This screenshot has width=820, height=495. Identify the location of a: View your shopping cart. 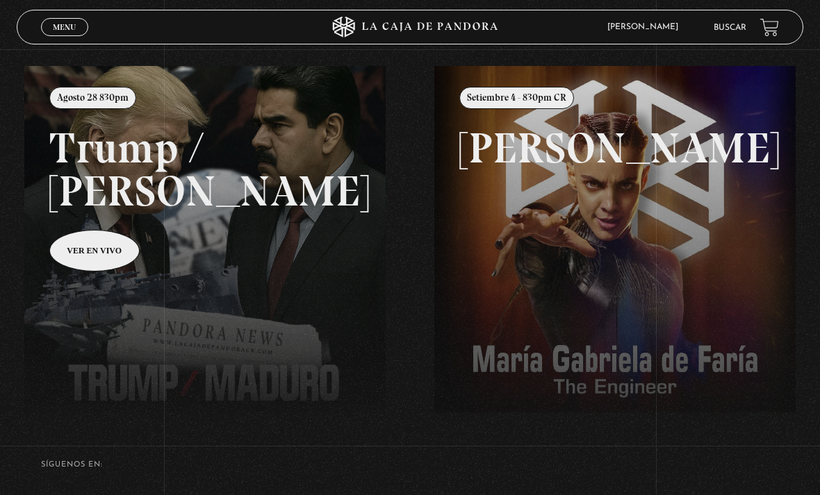
(769, 27).